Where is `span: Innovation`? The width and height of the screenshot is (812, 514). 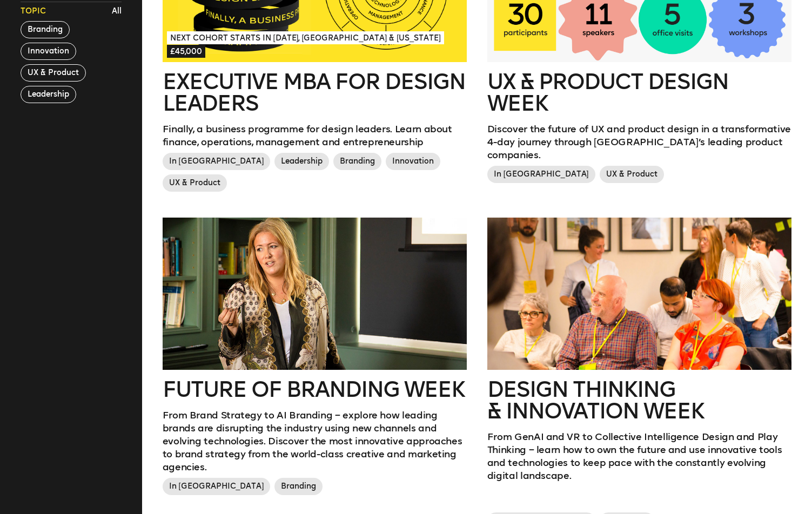
span: Innovation is located at coordinates (413, 162).